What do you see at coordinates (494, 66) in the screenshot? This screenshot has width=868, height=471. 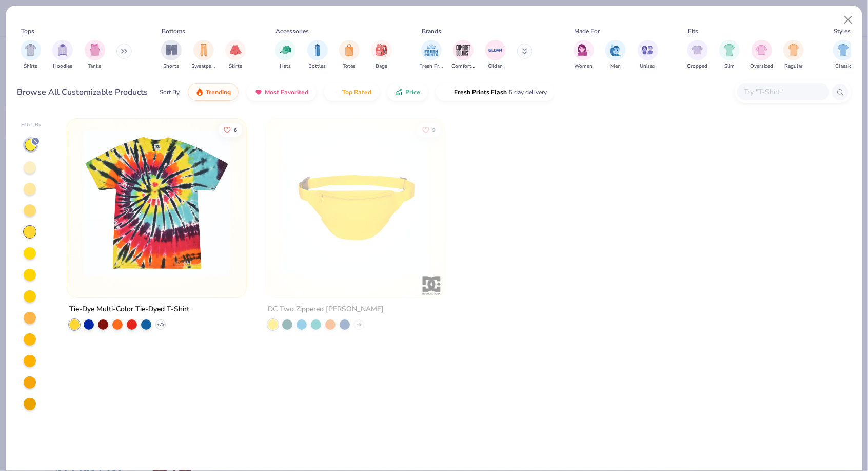 I see `span: Gildan` at bounding box center [494, 66].